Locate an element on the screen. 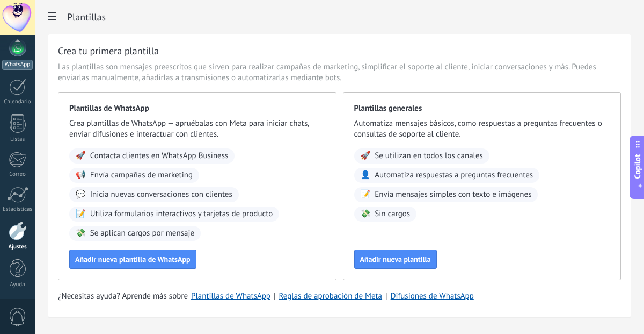  span: Inicia nuevas conversaciones con clientes is located at coordinates (161, 195).